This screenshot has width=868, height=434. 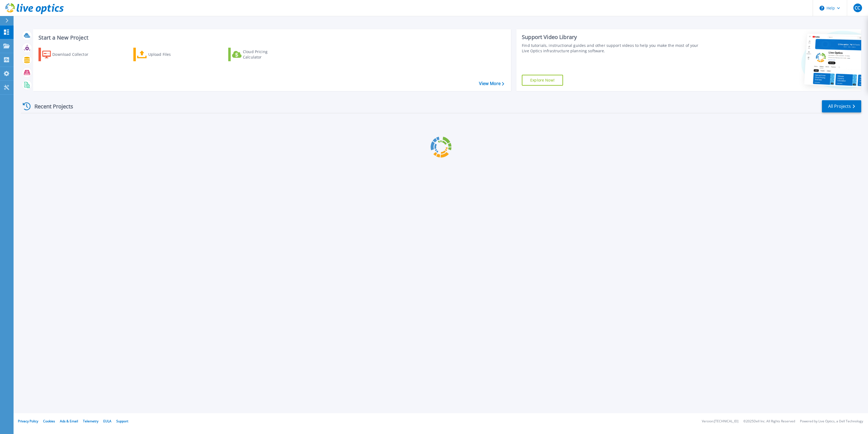 I want to click on a: Ads & Email, so click(x=69, y=421).